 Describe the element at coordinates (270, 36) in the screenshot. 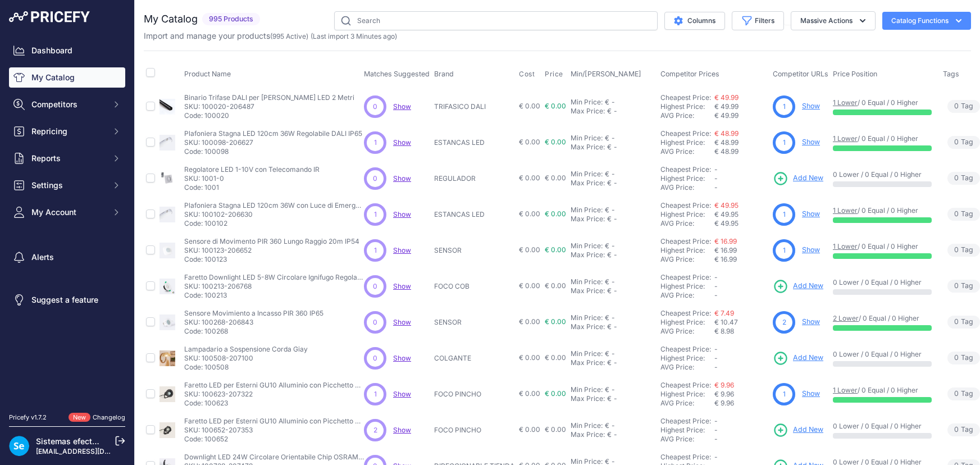

I see `p: Import and manage your products` at that location.